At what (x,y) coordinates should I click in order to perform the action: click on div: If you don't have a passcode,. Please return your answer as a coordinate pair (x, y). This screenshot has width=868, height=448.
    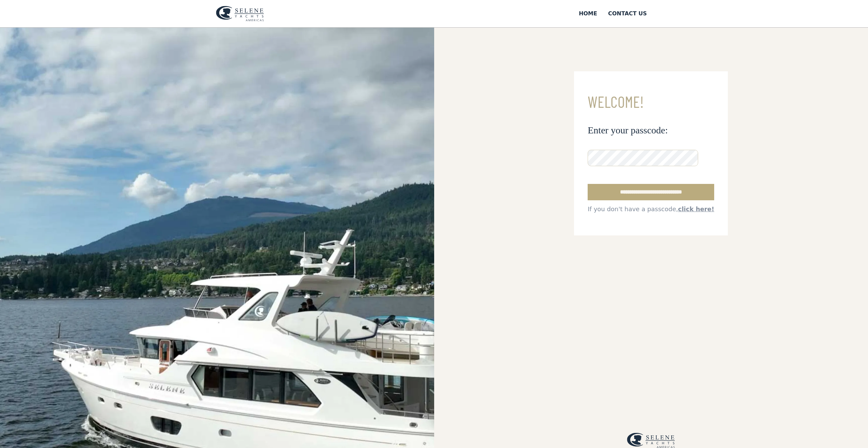
    Looking at the image, I should click on (651, 209).